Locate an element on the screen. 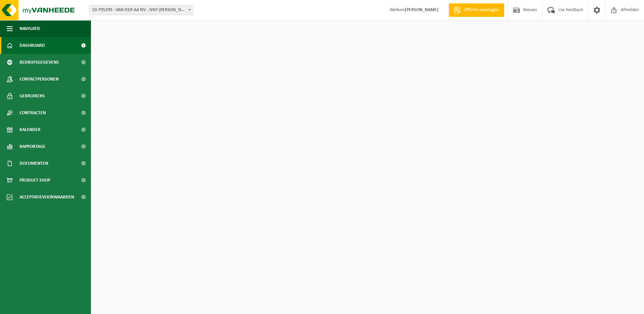  span: Acceptatievoorwaarden is located at coordinates (47, 197).